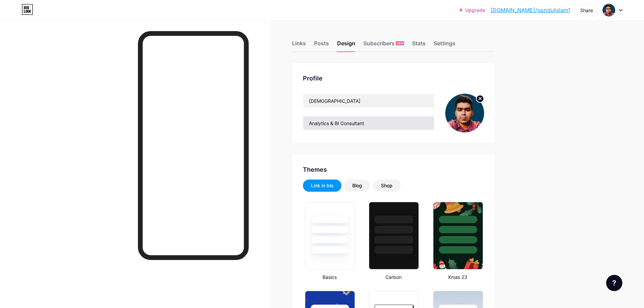 This screenshot has height=308, width=644. I want to click on a: Upgrade, so click(472, 10).